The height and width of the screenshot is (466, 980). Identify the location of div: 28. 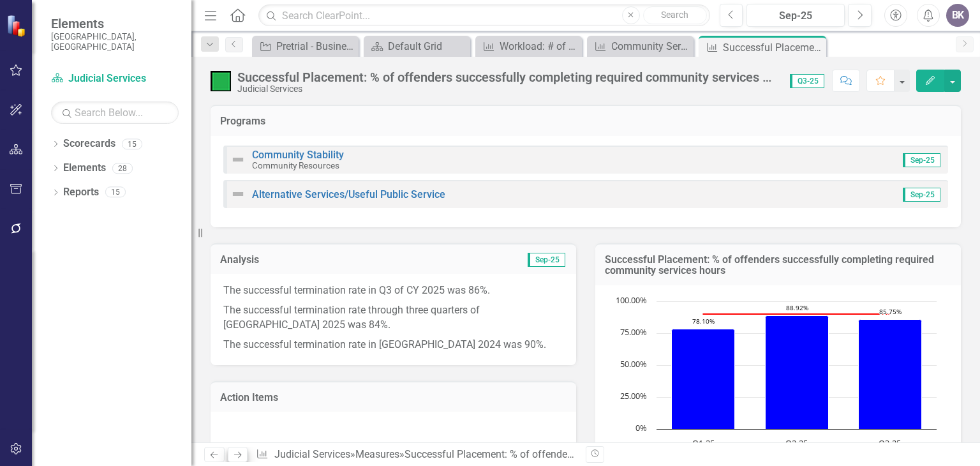
(122, 168).